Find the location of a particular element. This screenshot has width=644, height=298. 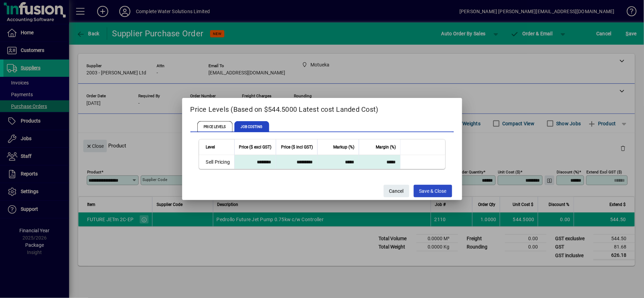

button: Cancel is located at coordinates (397, 191).